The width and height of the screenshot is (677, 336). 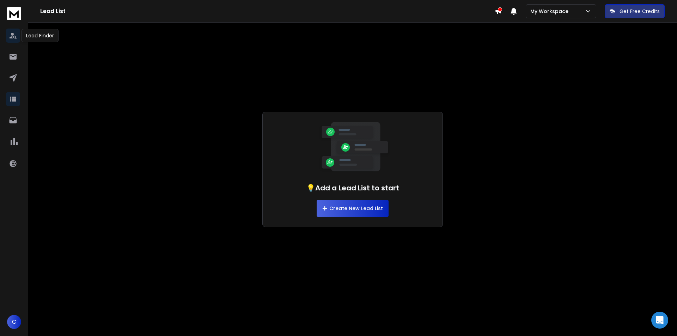 What do you see at coordinates (353, 208) in the screenshot?
I see `button: Create New Lead List` at bounding box center [353, 208].